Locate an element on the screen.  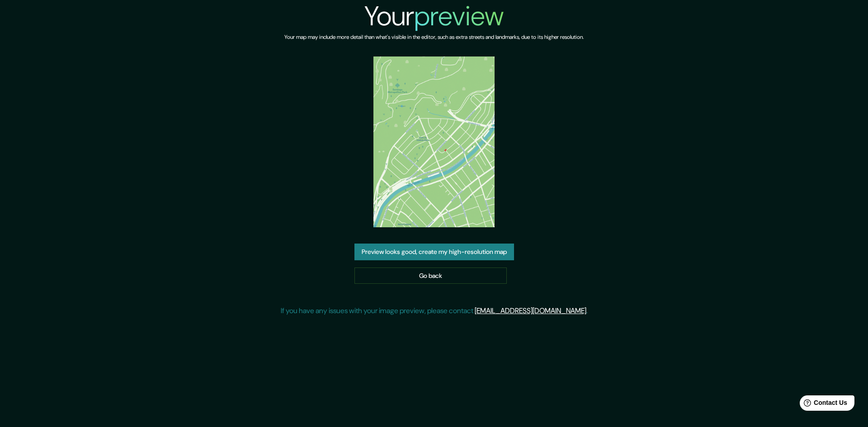
button: Preview looks good, create my high-resolution map is located at coordinates (434, 252).